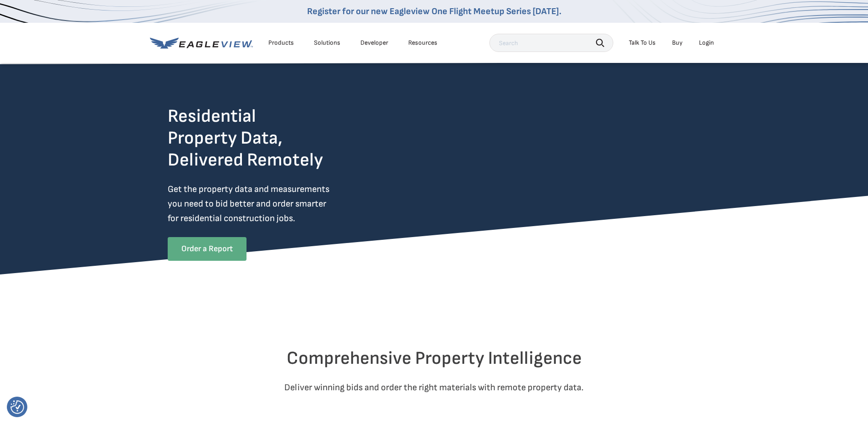 This screenshot has height=424, width=868. I want to click on h2: Comprehensive Property Intelligence, so click(434, 358).